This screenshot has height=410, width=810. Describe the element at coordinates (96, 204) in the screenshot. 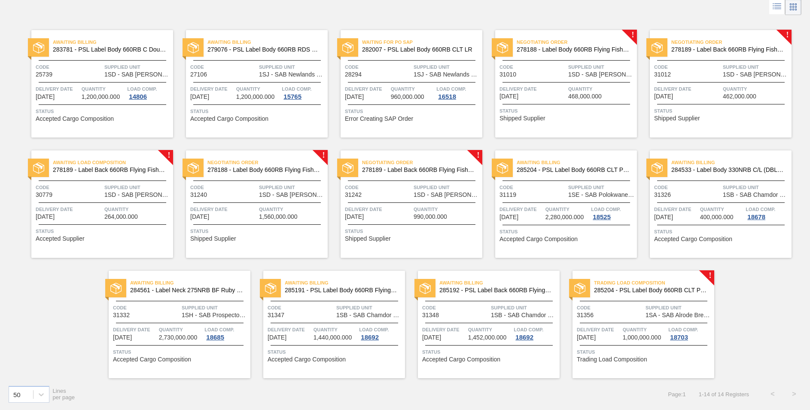

I see `a: !statusAwaiting Load Composition278189 - Label Back 660RB Flying Fish Lemon 2020Code30779Supplied...` at that location.